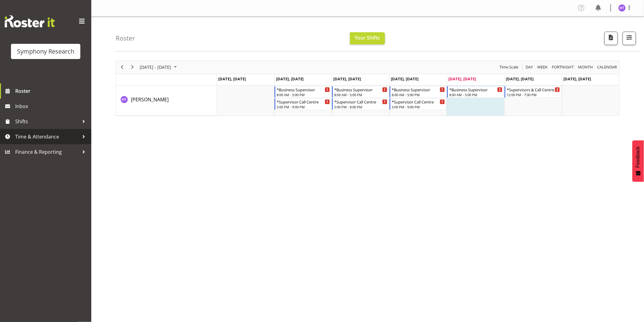 Image resolution: width=644 pixels, height=322 pixels. Describe the element at coordinates (543, 67) in the screenshot. I see `span: Week` at that location.